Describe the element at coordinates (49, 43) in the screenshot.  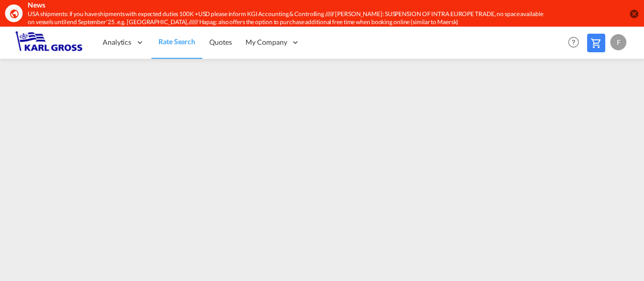
I see `img: 3269c73066d711f095e541db4db89301.png` at that location.